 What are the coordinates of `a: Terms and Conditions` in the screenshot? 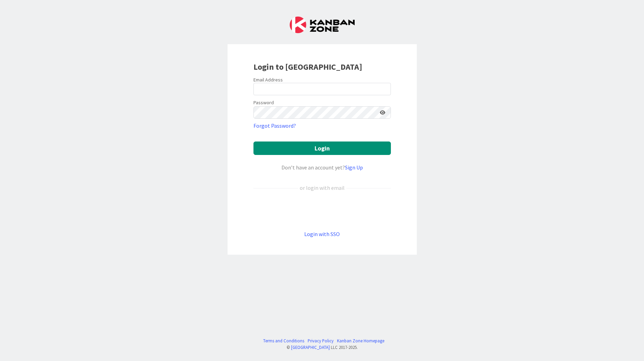 It's located at (284, 340).